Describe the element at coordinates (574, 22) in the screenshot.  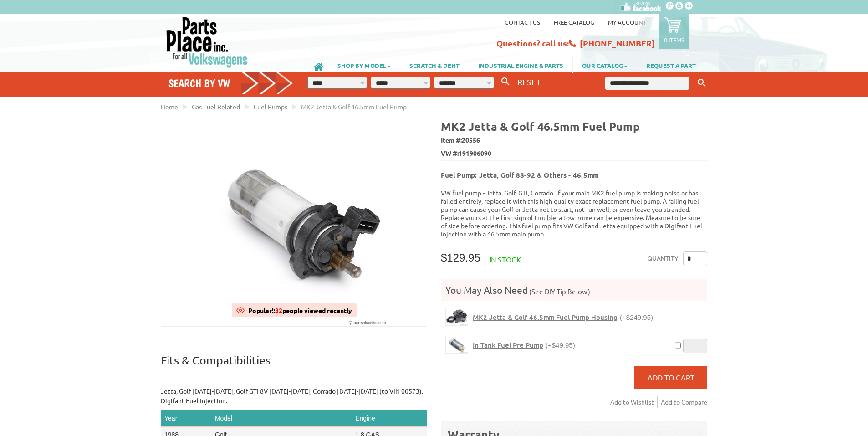
I see `a: Free Catalog` at that location.